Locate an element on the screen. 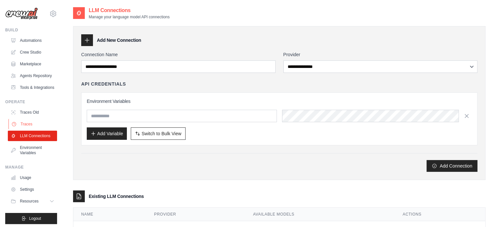 The height and width of the screenshot is (227, 496). th: Name is located at coordinates (110, 214).